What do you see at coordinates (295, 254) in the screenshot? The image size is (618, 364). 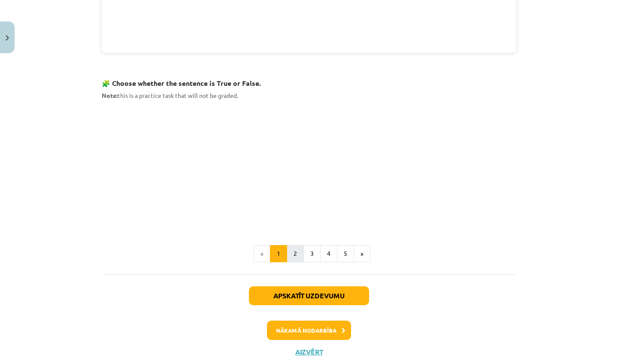 I see `button: 2` at bounding box center [295, 254].